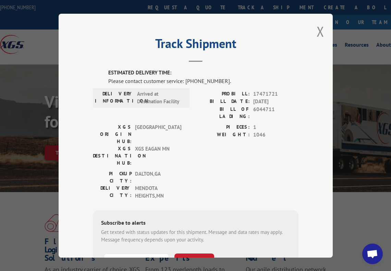  I want to click on input: Phone Number, so click(136, 260).